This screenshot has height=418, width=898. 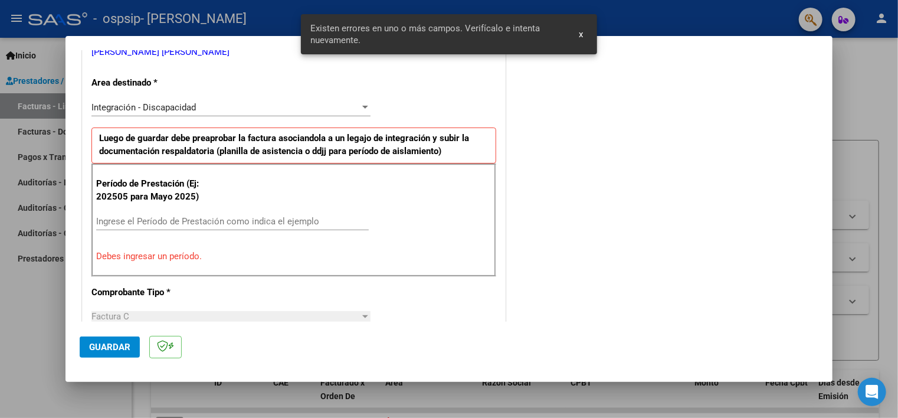 What do you see at coordinates (152, 83) in the screenshot?
I see `p: Area destinado *` at bounding box center [152, 83].